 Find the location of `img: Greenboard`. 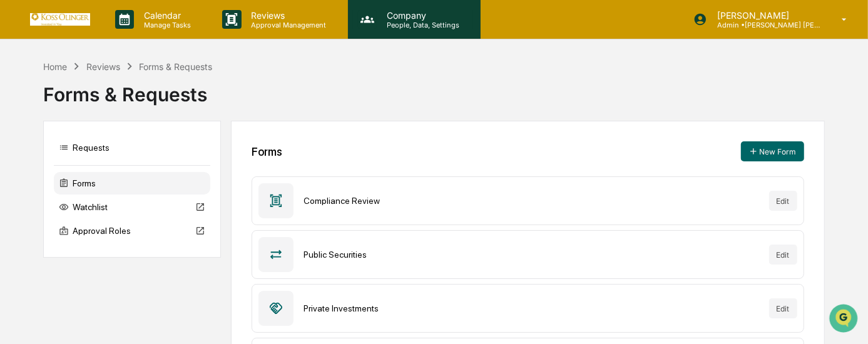

img: Greenboard is located at coordinates (25, 25).